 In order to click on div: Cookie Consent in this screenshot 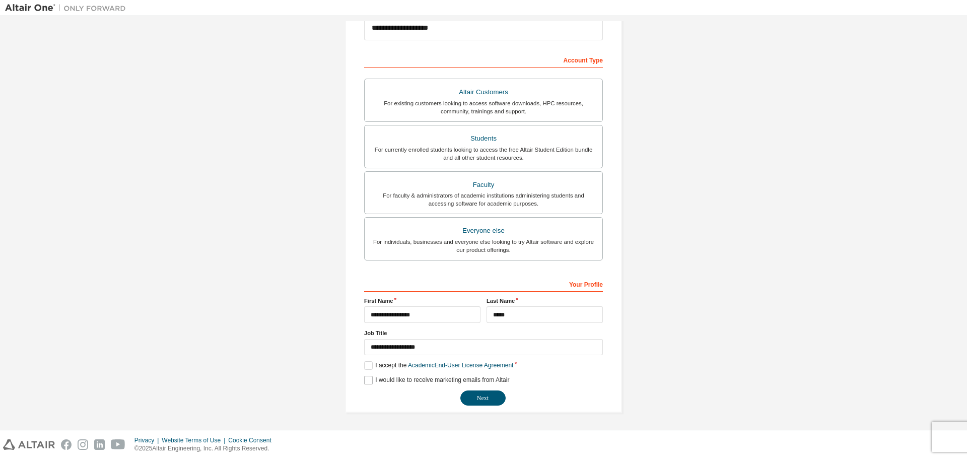, I will do `click(252, 440)`.